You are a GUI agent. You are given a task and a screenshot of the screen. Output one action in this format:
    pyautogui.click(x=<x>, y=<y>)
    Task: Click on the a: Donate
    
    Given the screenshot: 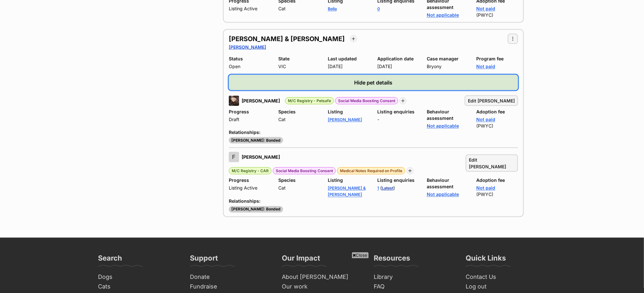 What is the action you would take?
    pyautogui.click(x=230, y=278)
    